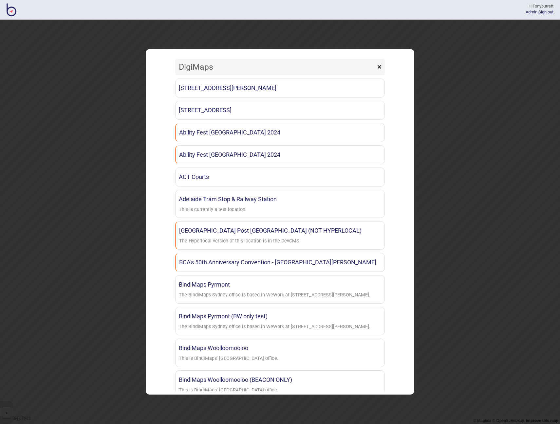 This screenshot has height=424, width=560. What do you see at coordinates (212, 210) in the screenshot?
I see `div: This is currently a test location.` at bounding box center [212, 210].